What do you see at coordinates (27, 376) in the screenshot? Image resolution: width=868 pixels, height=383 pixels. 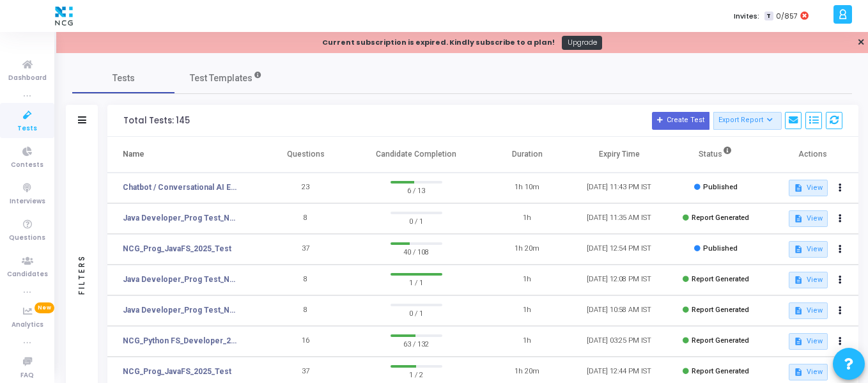 I see `span: FAQ` at bounding box center [27, 376].